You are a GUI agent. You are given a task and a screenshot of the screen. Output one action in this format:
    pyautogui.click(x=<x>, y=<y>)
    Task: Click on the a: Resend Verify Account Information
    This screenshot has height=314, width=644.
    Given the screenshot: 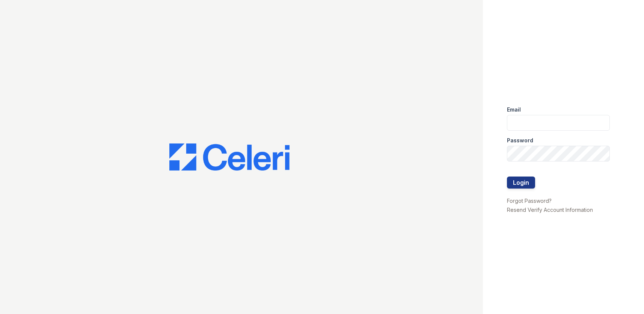 What is the action you would take?
    pyautogui.click(x=550, y=210)
    